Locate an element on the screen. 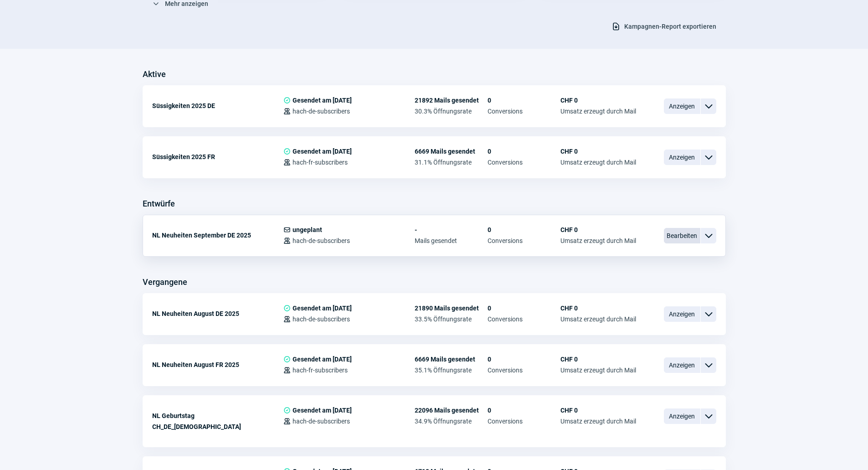 The height and width of the screenshot is (470, 868). span: 30.3% Öffnungsrate is located at coordinates (451, 111).